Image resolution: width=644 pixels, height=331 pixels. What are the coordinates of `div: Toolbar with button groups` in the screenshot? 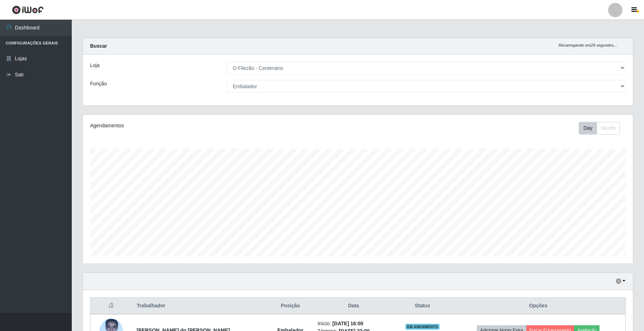 It's located at (602, 128).